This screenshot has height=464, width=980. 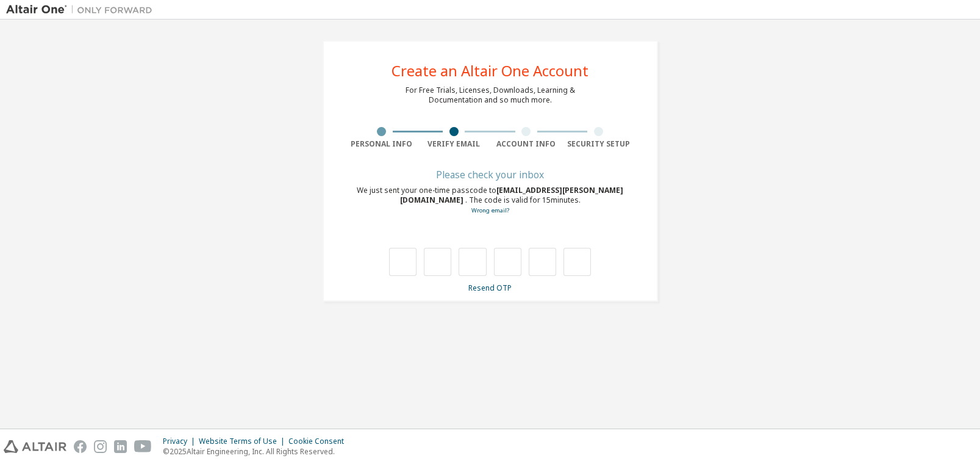 What do you see at coordinates (490, 71) in the screenshot?
I see `div: Create an Altair One Account` at bounding box center [490, 71].